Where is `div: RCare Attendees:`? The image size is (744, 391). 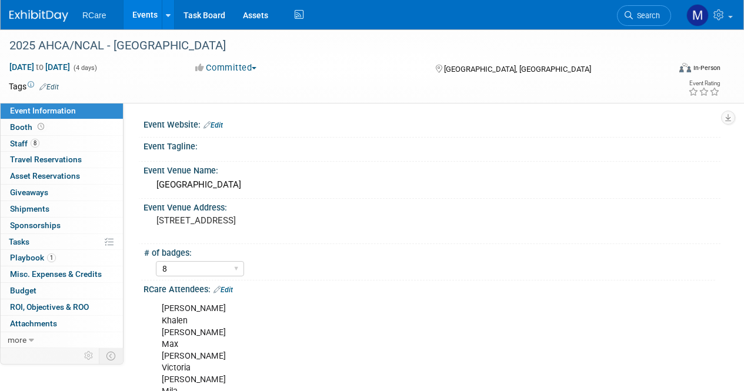
div: RCare Attendees: is located at coordinates (431, 288).